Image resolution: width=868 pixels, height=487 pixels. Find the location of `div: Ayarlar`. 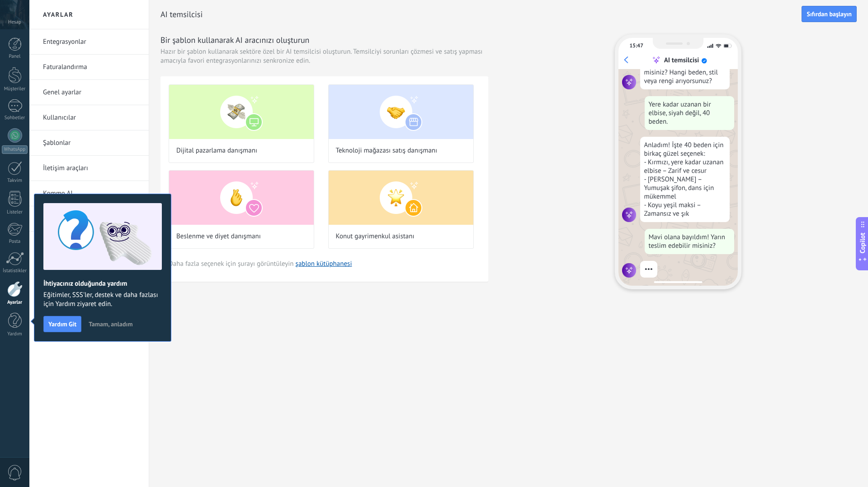

div: Ayarlar is located at coordinates (15, 303).